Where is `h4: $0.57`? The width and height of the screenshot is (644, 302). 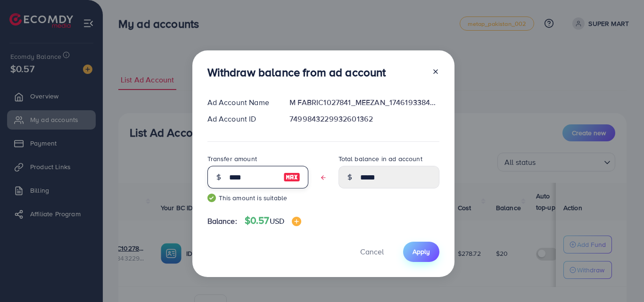
h4: $0.57 is located at coordinates (273, 221).